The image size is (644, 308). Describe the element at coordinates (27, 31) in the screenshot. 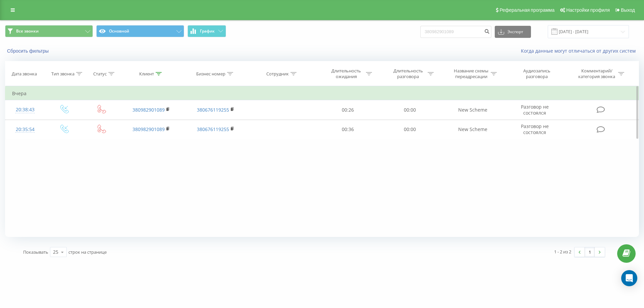

I see `span: Все звонки` at that location.